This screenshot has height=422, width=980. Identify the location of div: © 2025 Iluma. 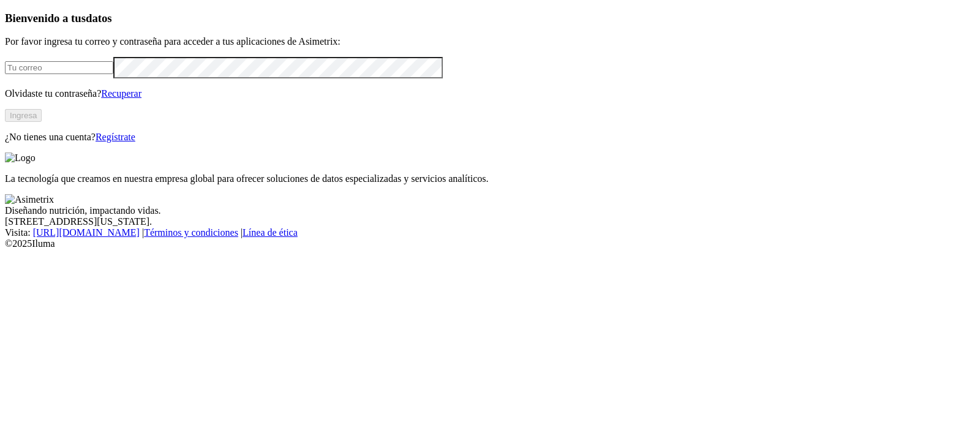
(490, 244).